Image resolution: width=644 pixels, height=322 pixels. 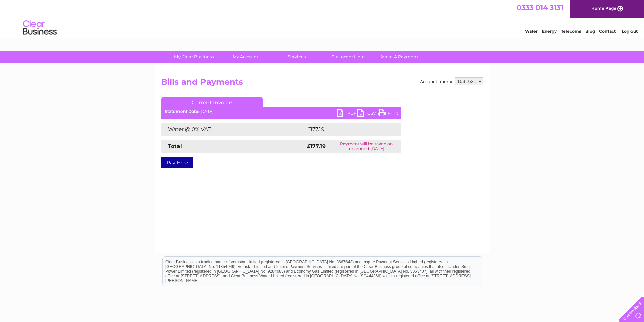 What do you see at coordinates (233, 130) in the screenshot?
I see `td: Water @ 0% VAT` at bounding box center [233, 130].